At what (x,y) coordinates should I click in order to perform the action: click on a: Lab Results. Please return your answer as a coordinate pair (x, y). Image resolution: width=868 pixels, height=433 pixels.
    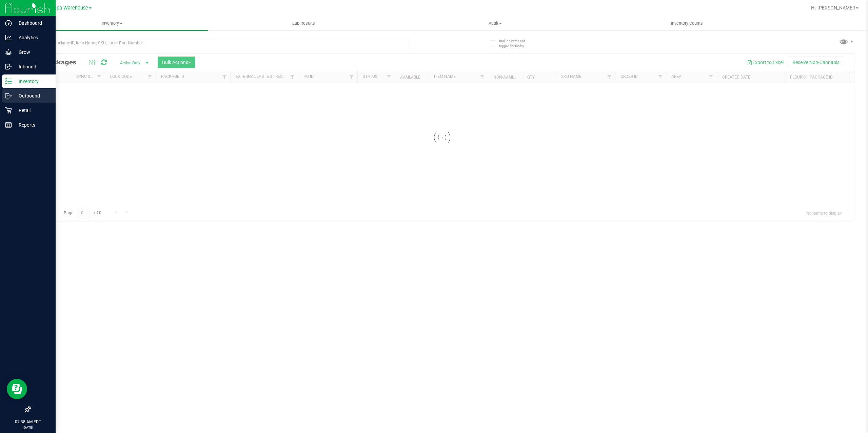
    Looking at the image, I should click on (303, 23).